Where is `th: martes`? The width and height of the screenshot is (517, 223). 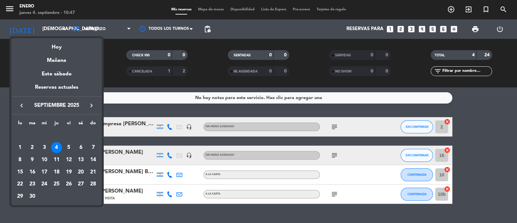
th: martes is located at coordinates (32, 124).